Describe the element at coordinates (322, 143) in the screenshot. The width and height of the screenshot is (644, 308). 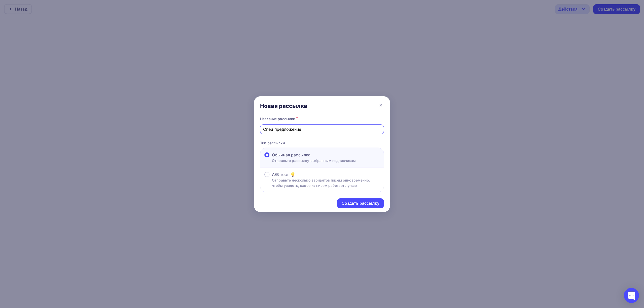
I see `p: Тип рассылки` at that location.